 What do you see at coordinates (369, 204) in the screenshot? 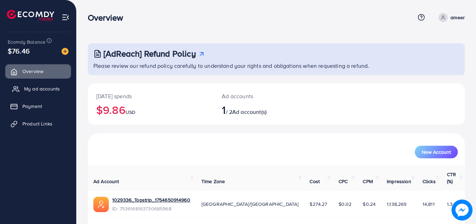
I see `span: $0.24` at bounding box center [369, 204].